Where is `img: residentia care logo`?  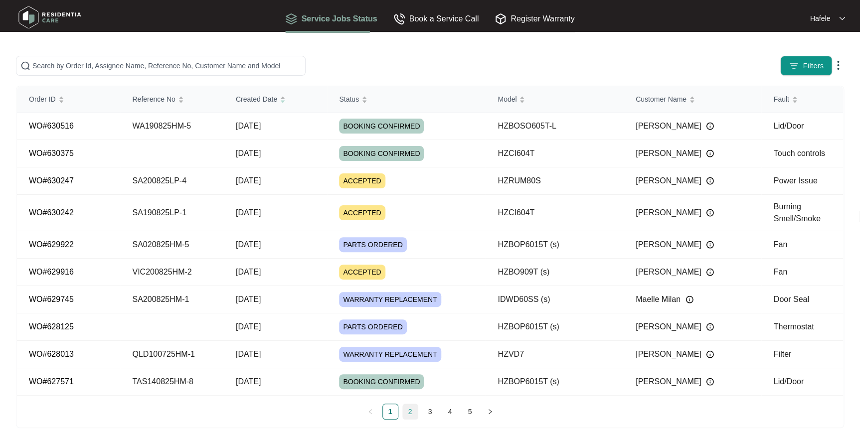 img: residentia care logo is located at coordinates (50, 17).